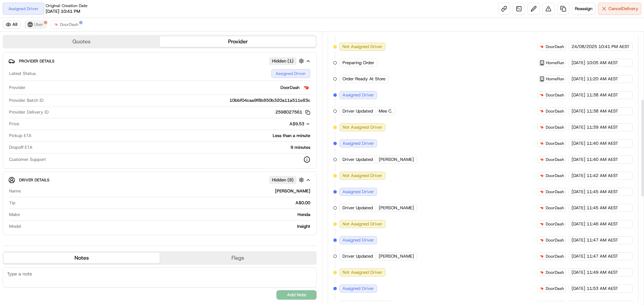  What do you see at coordinates (160, 61) in the screenshot?
I see `button: Provider DetailsHidden (1)` at bounding box center [160, 61].